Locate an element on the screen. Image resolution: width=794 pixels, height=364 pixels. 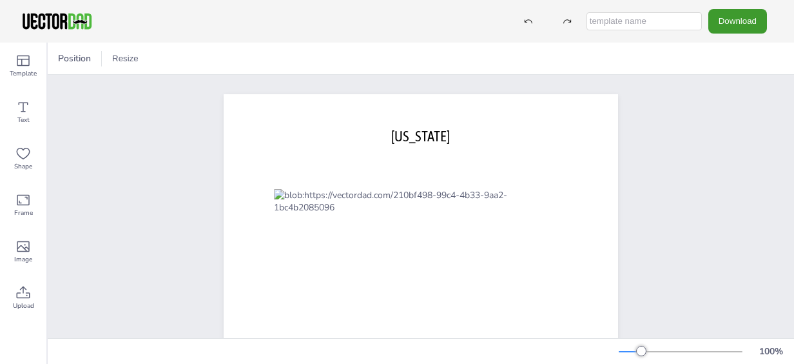
button: Download is located at coordinates (737, 21).